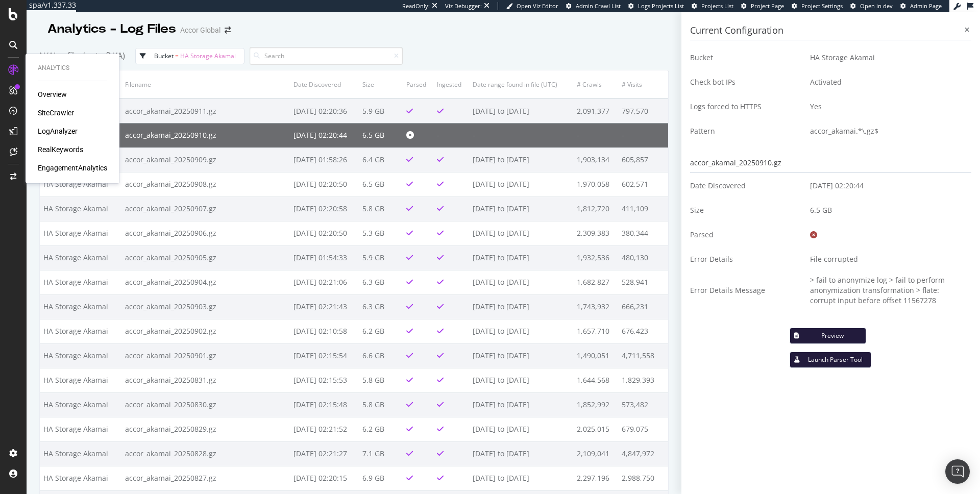 Image resolution: width=980 pixels, height=494 pixels. What do you see at coordinates (521, 84) in the screenshot?
I see `th: Date range found in file (UTC)` at bounding box center [521, 84].